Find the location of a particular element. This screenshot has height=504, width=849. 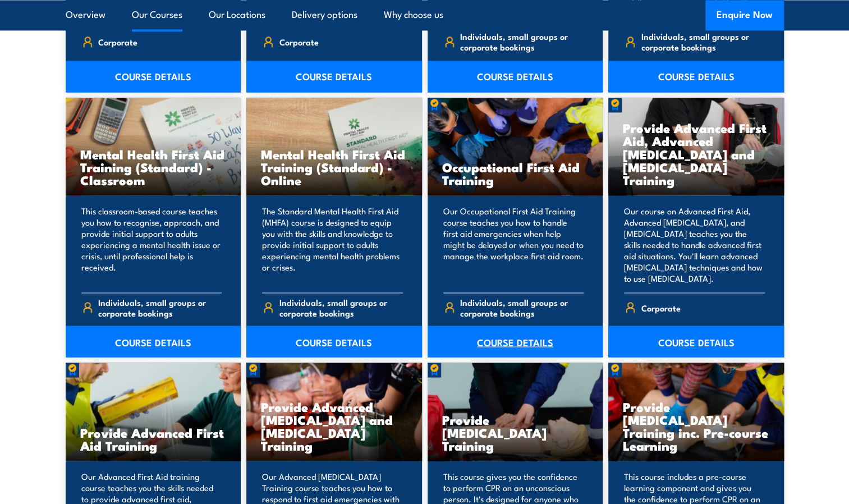

h3: Mental Health First Aid Training (Standard) - Classroom is located at coordinates (153, 166).